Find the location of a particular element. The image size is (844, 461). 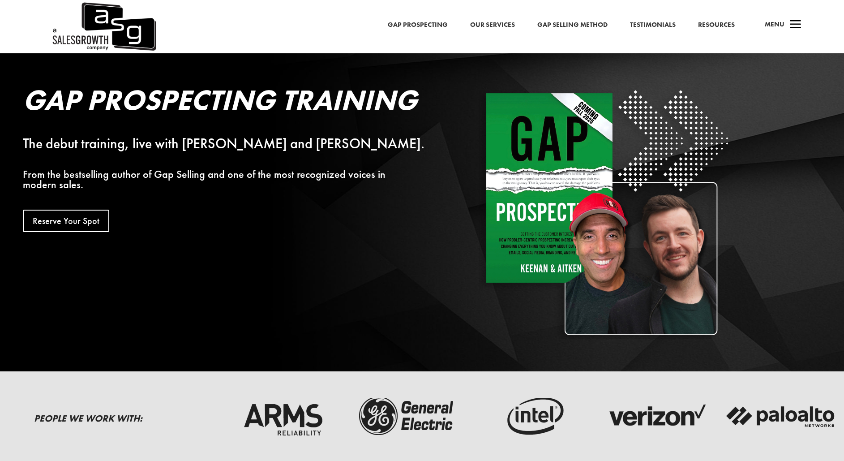

a: Testimonials is located at coordinates (653, 25).